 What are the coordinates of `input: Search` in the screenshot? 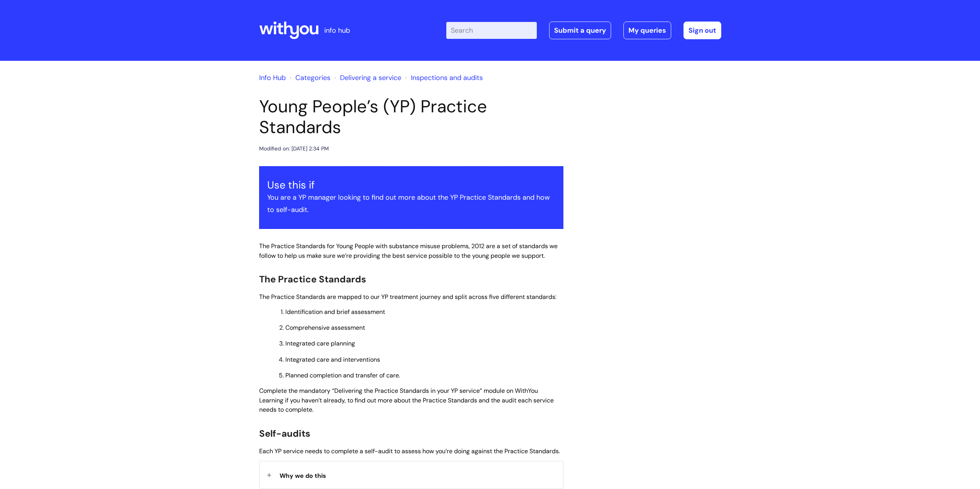 It's located at (491, 31).